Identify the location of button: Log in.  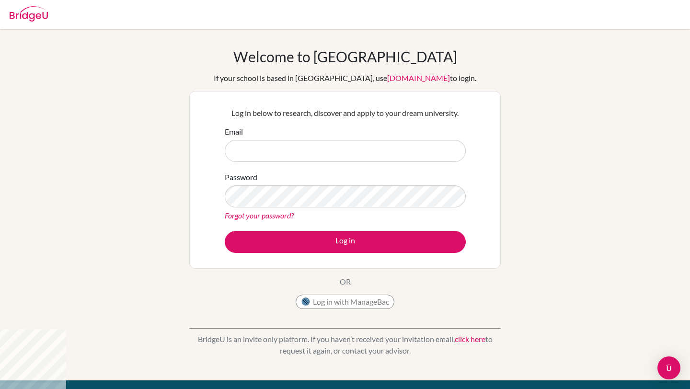
(345, 242).